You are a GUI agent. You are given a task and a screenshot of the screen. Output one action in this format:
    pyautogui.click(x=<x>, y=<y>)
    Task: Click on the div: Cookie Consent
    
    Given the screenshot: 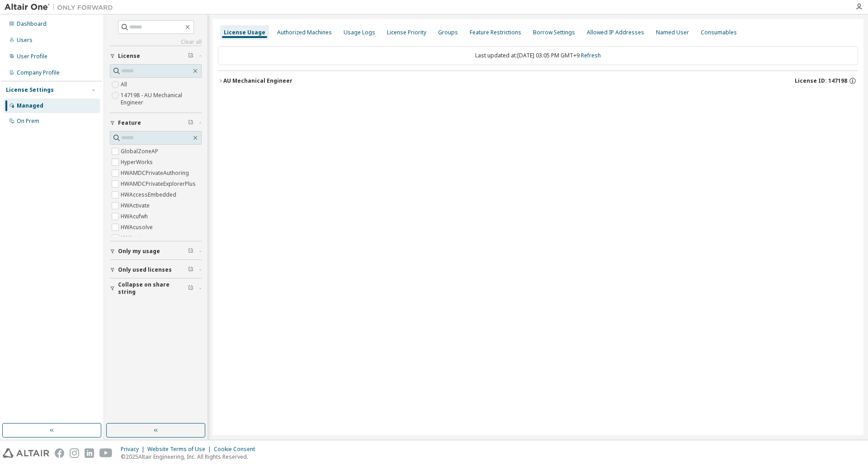 What is the action you would take?
    pyautogui.click(x=237, y=449)
    